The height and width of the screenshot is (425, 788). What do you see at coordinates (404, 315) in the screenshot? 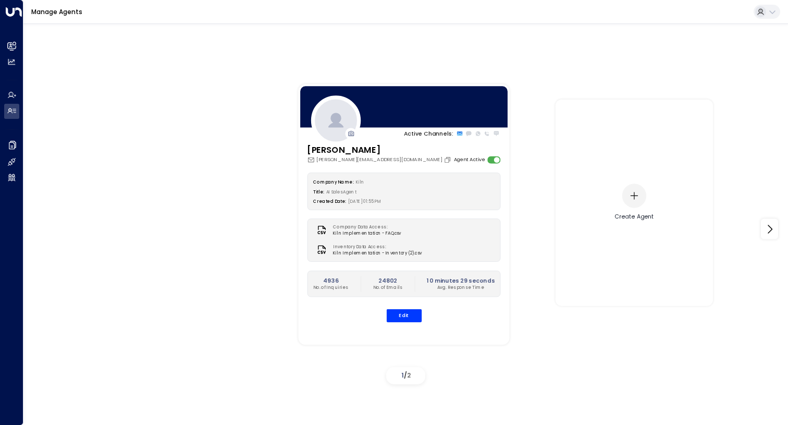
I see `button: Edit` at bounding box center [404, 315].